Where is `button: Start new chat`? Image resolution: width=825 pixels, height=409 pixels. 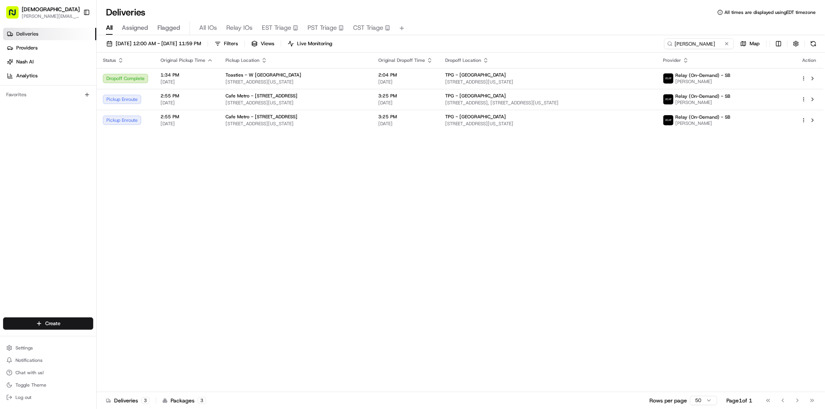
button: Start new chat is located at coordinates (136, 50).